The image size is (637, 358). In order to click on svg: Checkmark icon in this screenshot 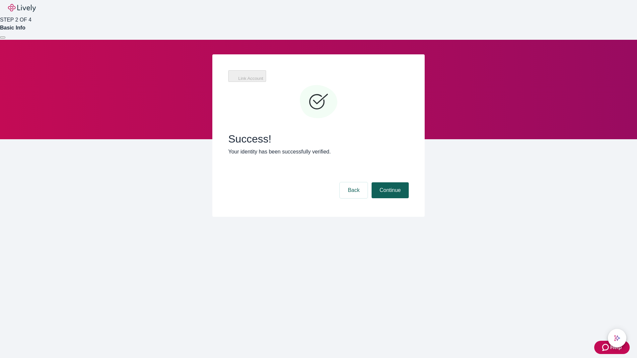, I will do `click(318, 102)`.